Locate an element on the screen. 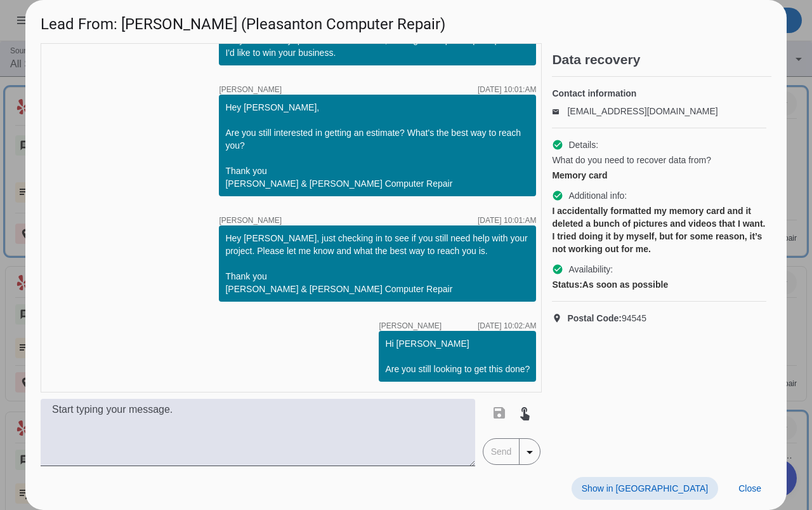  button: Close is located at coordinates (750, 488).